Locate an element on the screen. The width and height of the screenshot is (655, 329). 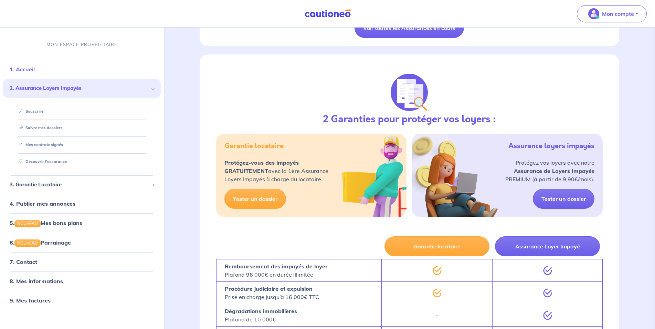
h5: Assurance loyers impayés is located at coordinates (551, 146).